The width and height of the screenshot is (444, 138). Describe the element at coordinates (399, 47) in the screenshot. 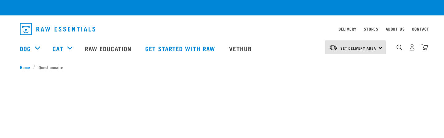

I see `img: home-icon-1@2x.png` at that location.